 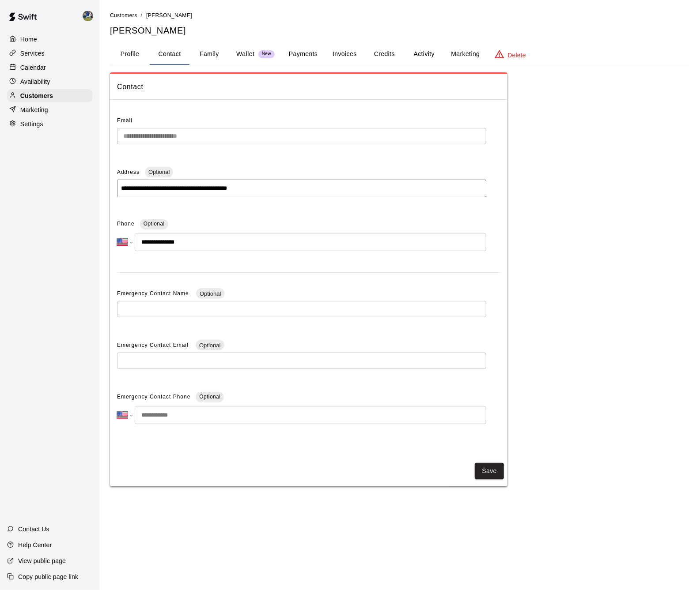 What do you see at coordinates (465, 55) in the screenshot?
I see `button: Marketing` at bounding box center [465, 55].